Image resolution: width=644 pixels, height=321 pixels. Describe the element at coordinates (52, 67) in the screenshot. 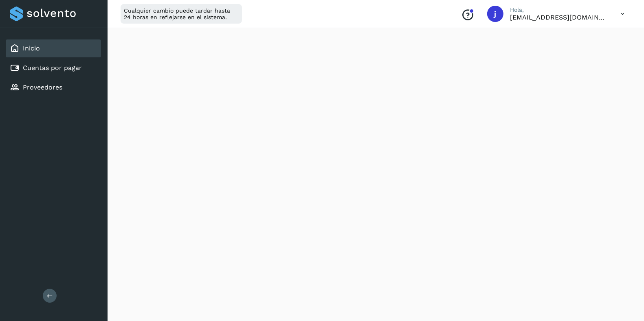

I see `a: Cuentas por pagar` at that location.